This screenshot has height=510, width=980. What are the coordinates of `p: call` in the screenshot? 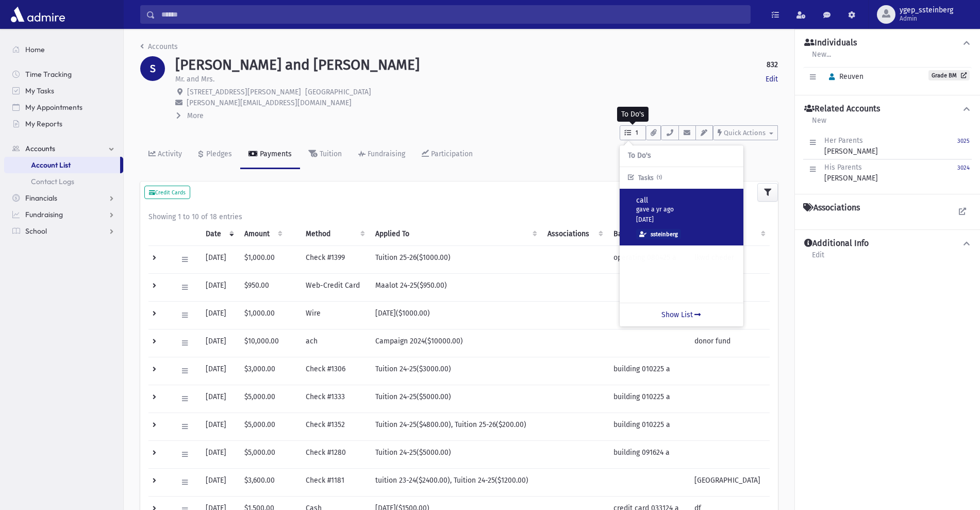 It's located at (685, 200).